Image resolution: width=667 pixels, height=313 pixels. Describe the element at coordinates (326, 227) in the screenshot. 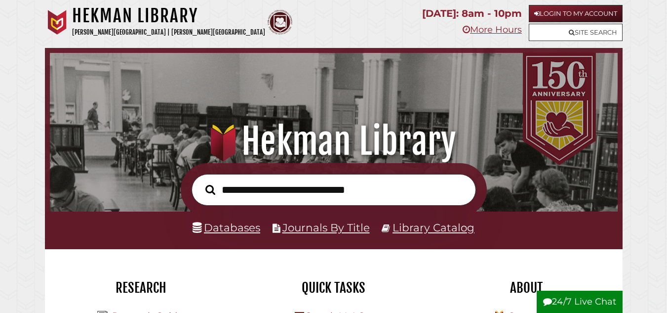

I see `a: Journals By Title` at that location.